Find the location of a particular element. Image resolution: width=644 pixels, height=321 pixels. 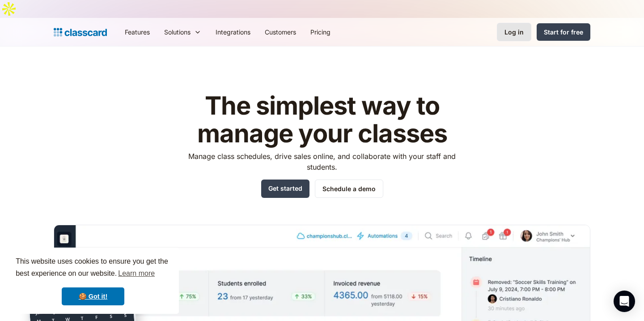

a: Pricing is located at coordinates (320, 32).